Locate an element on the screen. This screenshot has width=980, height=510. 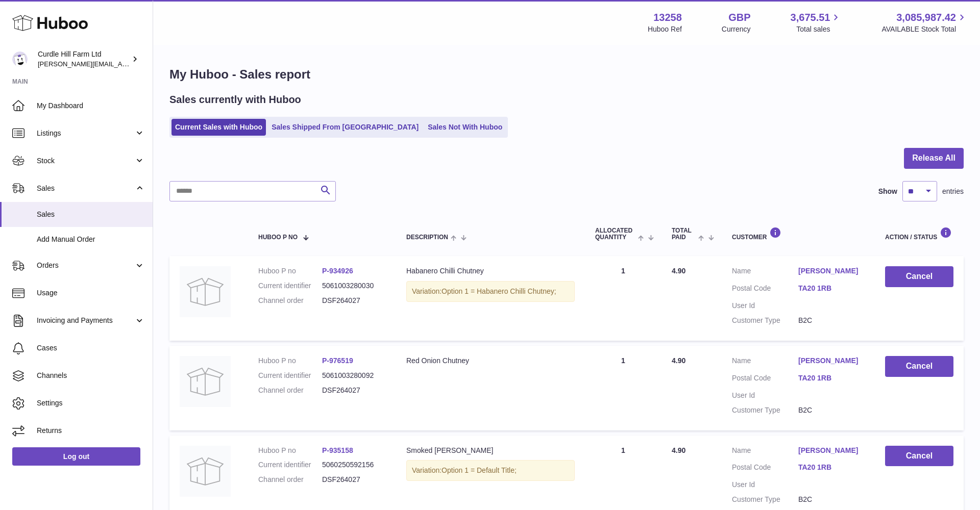
span: 3,675.51 is located at coordinates (811, 18).